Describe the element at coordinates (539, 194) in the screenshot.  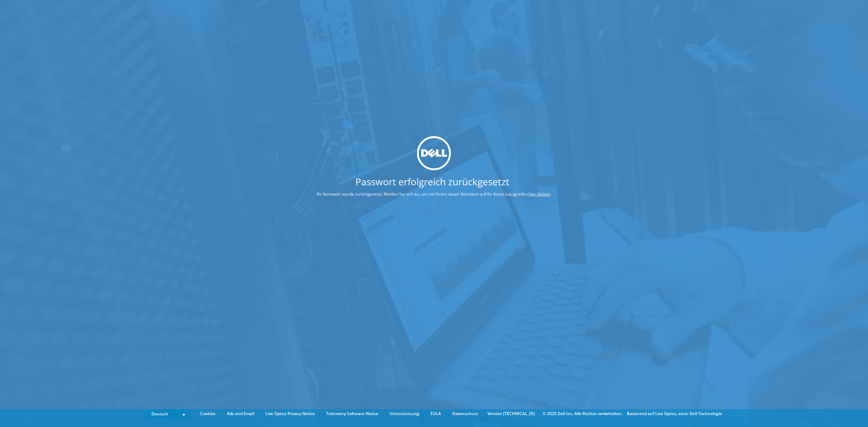
I see `a: hier klicken` at that location.